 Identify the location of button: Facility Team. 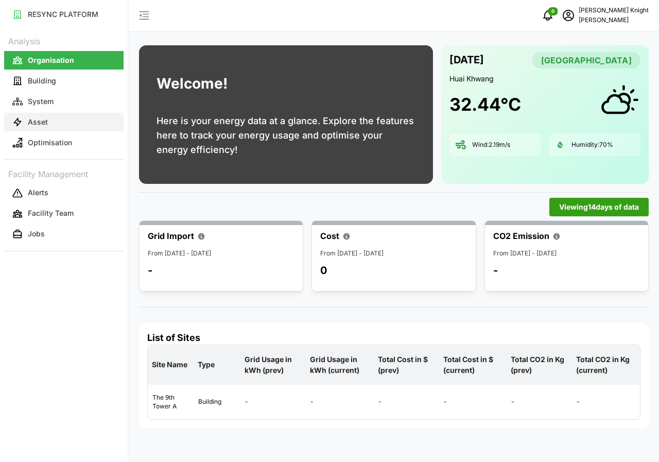
(64, 214).